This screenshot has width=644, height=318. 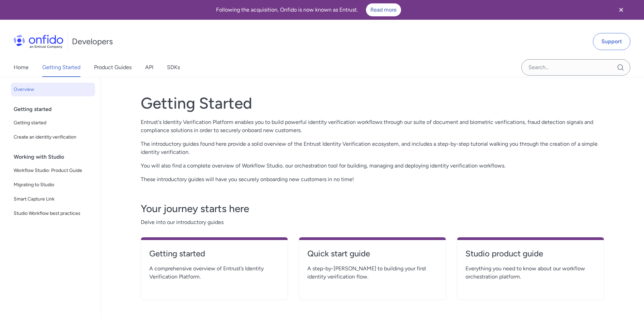 What do you see at coordinates (53, 90) in the screenshot?
I see `a: Overview` at bounding box center [53, 90].